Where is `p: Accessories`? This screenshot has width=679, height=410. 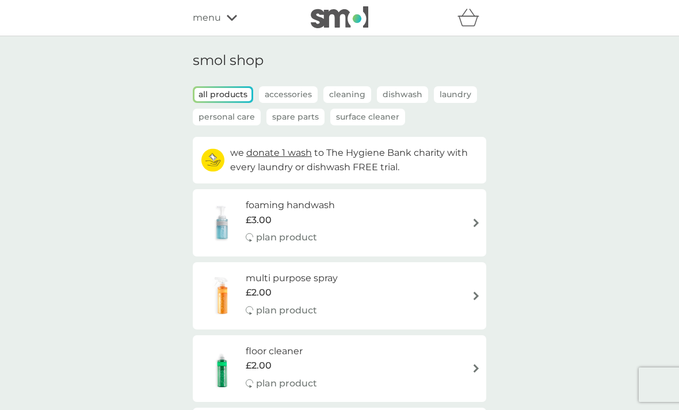 p: Accessories is located at coordinates (288, 94).